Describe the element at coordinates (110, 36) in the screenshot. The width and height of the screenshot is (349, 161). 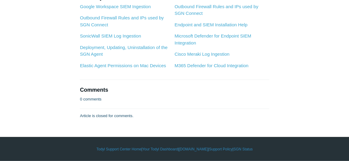
I see `a: SonicWall SIEM Log Ingestion` at that location.